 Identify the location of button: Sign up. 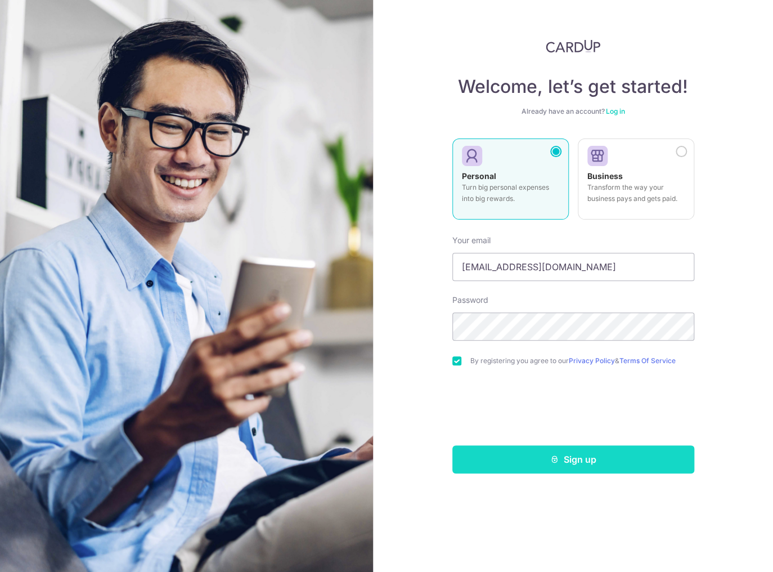
(574, 459).